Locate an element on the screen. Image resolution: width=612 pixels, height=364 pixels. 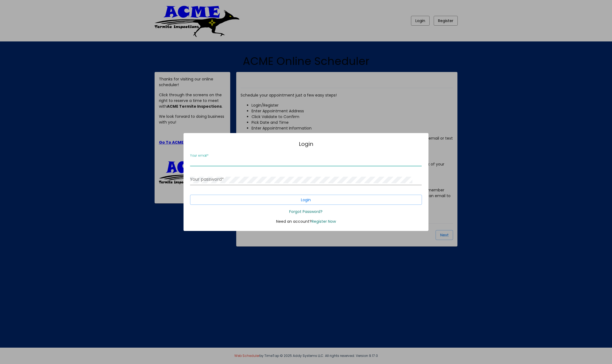
a: Forgot Password? is located at coordinates (306, 211).